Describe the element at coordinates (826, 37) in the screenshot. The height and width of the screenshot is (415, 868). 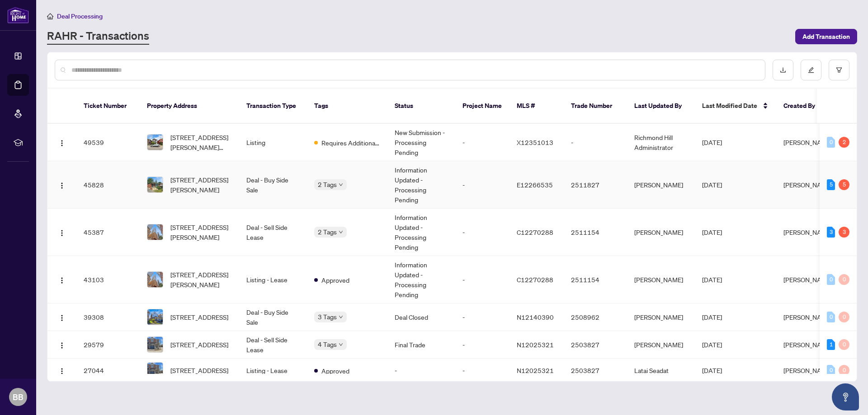
I see `span: Add Transaction` at that location.